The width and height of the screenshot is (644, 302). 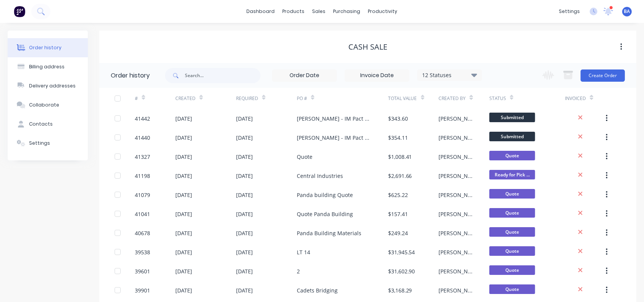 I want to click on div: 12 Statuses, so click(x=450, y=75).